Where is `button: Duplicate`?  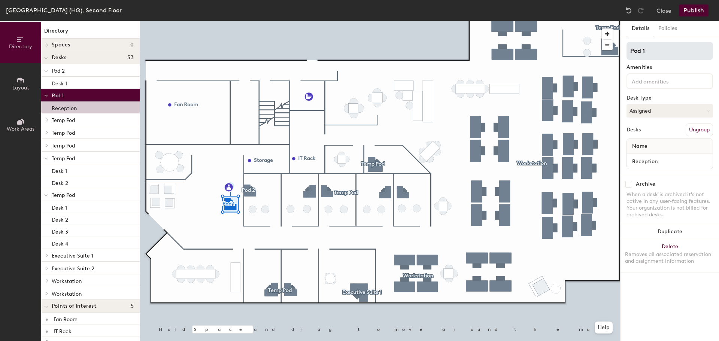 button: Duplicate is located at coordinates (670, 232).